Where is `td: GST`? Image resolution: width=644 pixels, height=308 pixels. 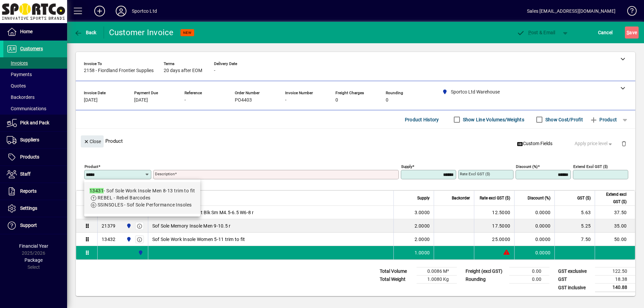
td: GST is located at coordinates (575, 279).